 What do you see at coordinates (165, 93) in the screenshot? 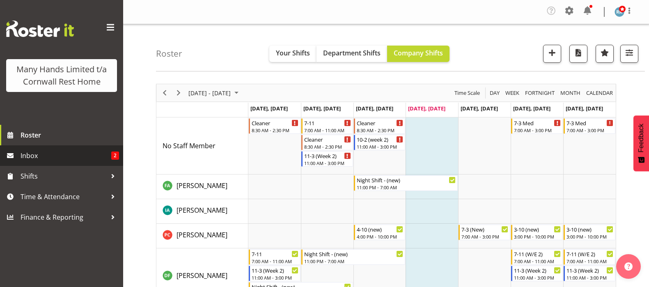
I see `button: Previous` at bounding box center [165, 93].